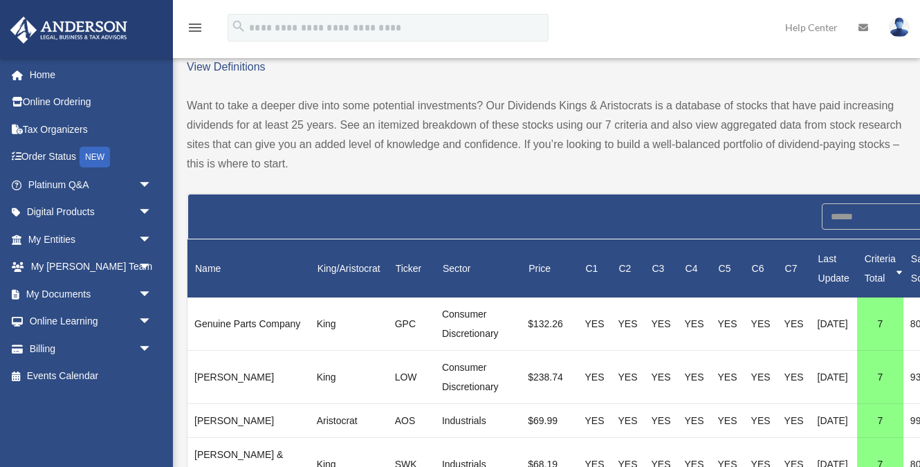 This screenshot has height=467, width=920. I want to click on a: Billingarrow_drop_down, so click(91, 349).